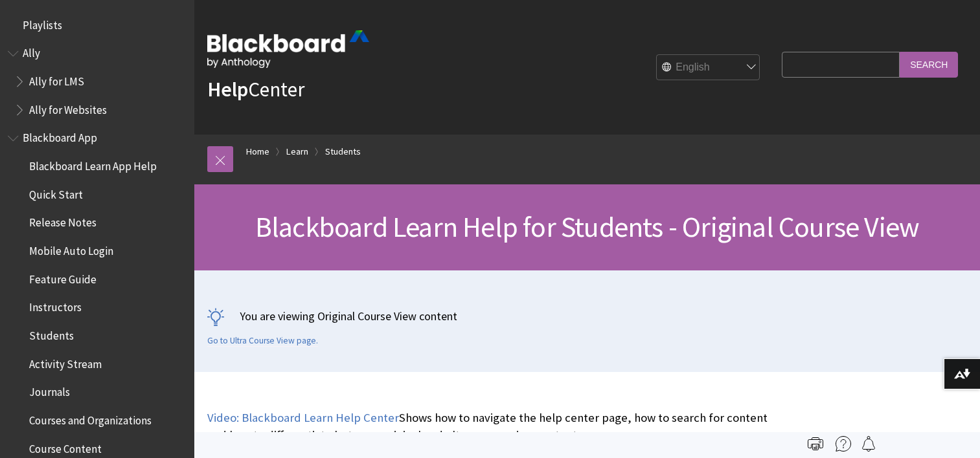  What do you see at coordinates (816, 444) in the screenshot?
I see `img: Print` at bounding box center [816, 444].